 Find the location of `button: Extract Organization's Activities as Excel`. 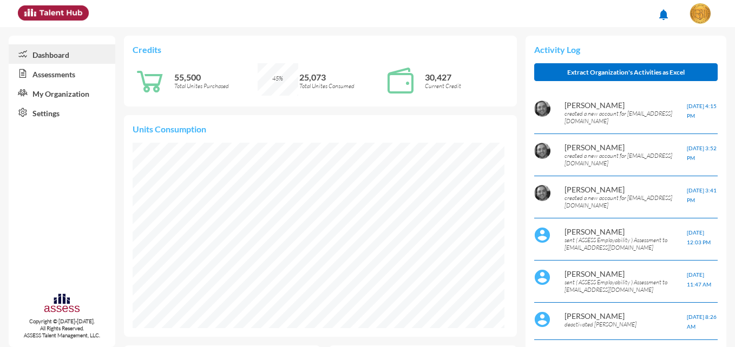

button: Extract Organization's Activities as Excel is located at coordinates (625, 72).